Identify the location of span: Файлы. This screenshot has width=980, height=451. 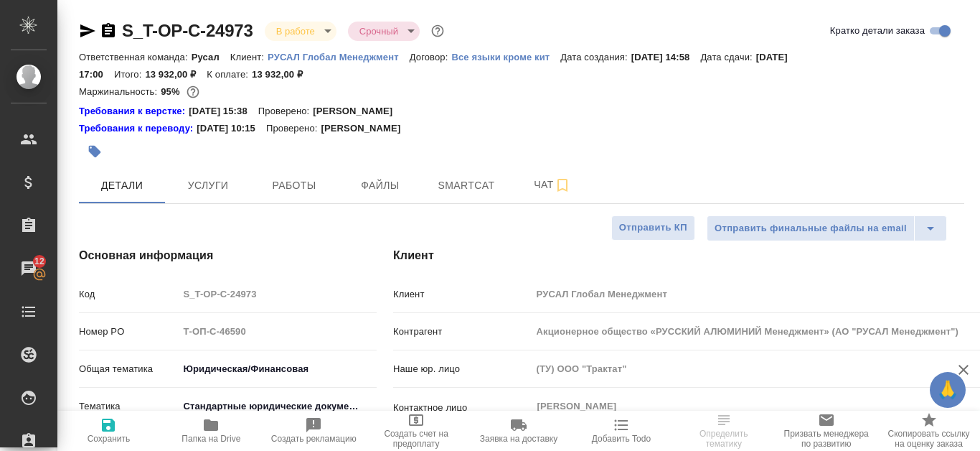
(380, 185).